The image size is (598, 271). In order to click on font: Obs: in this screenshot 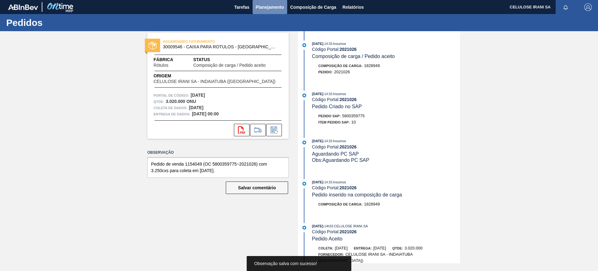, I will do `click(317, 160)`.